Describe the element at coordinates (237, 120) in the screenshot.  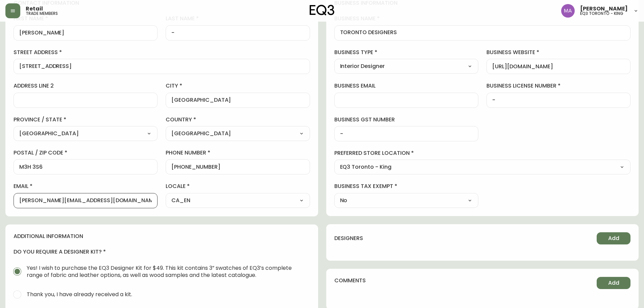
I see `label: country` at that location.